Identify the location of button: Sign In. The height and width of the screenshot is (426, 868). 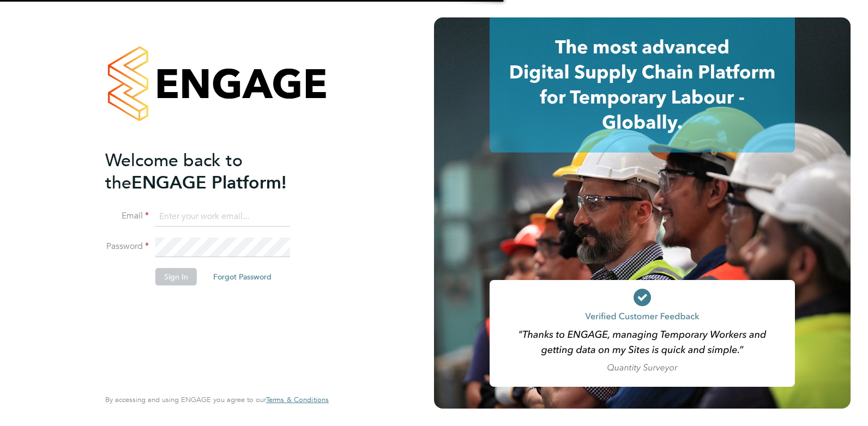
(176, 277).